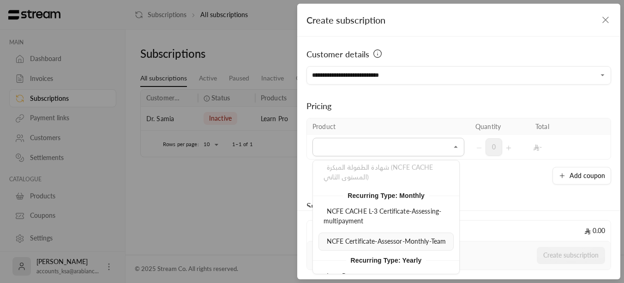  Describe the element at coordinates (459, 138) in the screenshot. I see `table: Selected Products` at that location.